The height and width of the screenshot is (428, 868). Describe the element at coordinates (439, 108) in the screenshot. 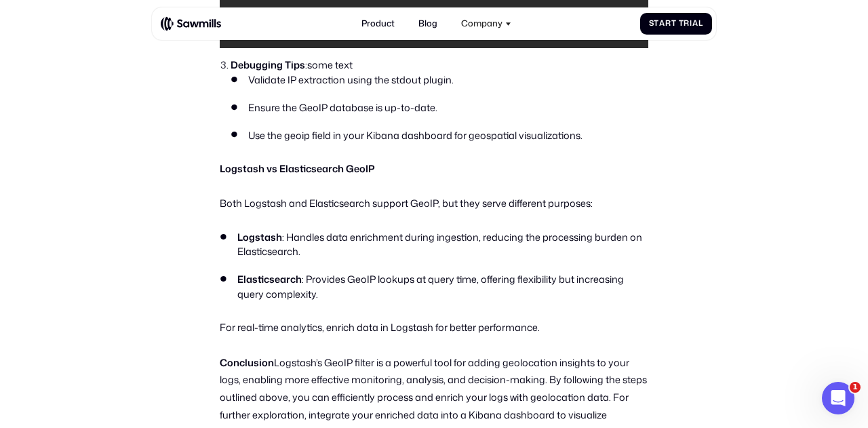

I see `li: Ensure the GeoIP database is up-to-date.` at that location.